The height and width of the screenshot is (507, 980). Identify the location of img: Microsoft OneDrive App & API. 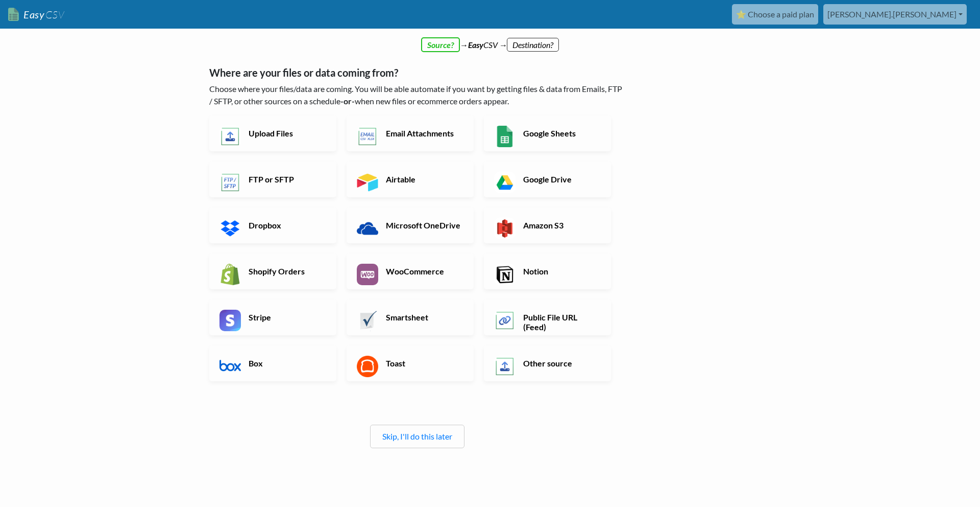
(367, 228).